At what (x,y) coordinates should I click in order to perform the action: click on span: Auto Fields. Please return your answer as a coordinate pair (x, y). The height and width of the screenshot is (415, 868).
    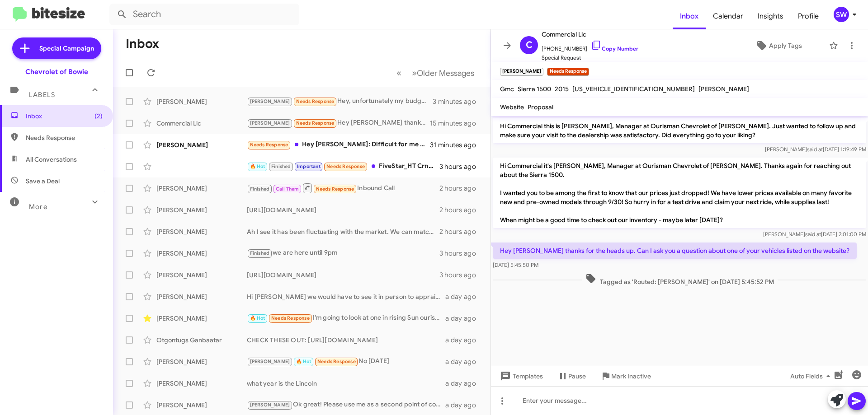
    Looking at the image, I should click on (811, 377).